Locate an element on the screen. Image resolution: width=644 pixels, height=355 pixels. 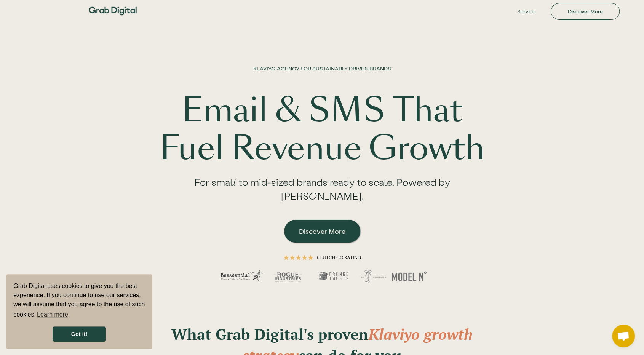
strong: What Grab Digital's proven is located at coordinates (270, 334).